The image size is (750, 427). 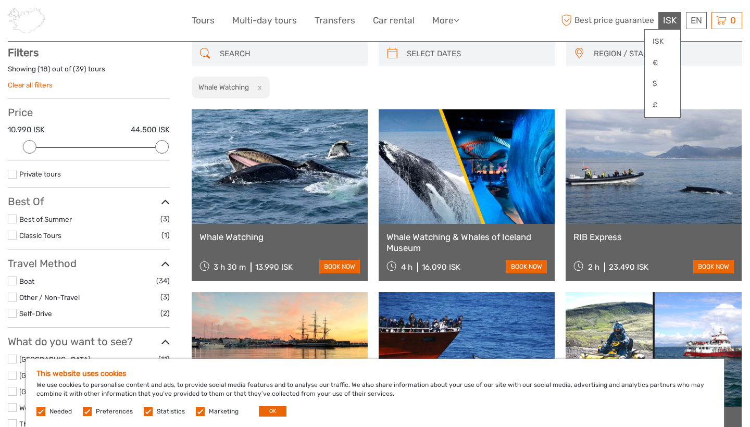 I want to click on a: More, so click(x=446, y=20).